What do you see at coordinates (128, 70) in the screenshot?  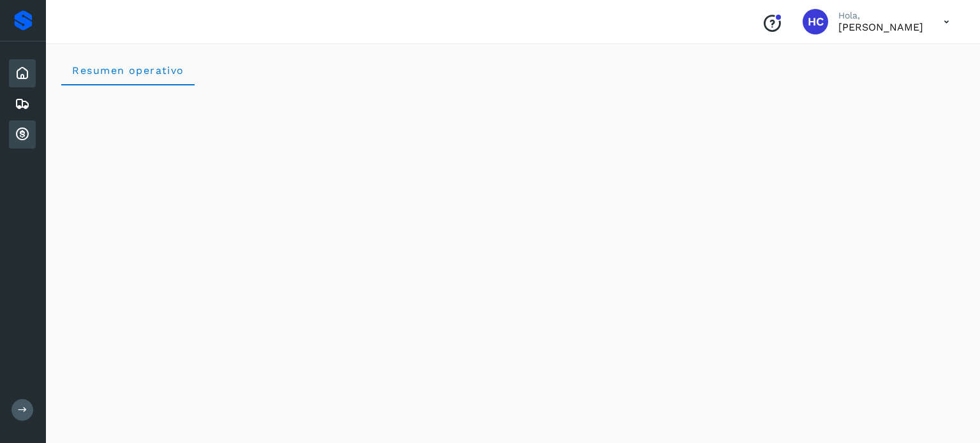 I see `span: Resumen operativo` at bounding box center [128, 70].